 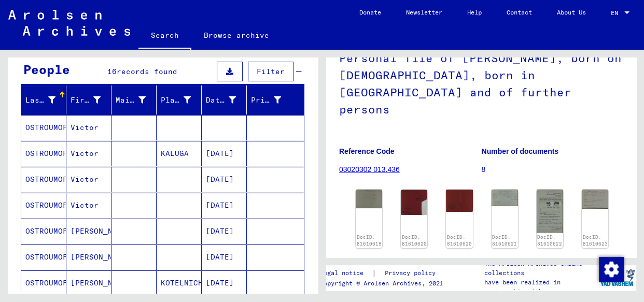 I want to click on mat-header-cell: Prisoner #, so click(x=275, y=100).